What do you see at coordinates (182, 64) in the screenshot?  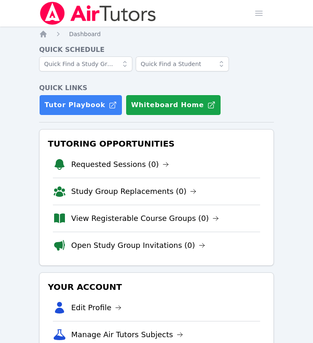 I see `input: Quick Find a Student` at bounding box center [182, 64].